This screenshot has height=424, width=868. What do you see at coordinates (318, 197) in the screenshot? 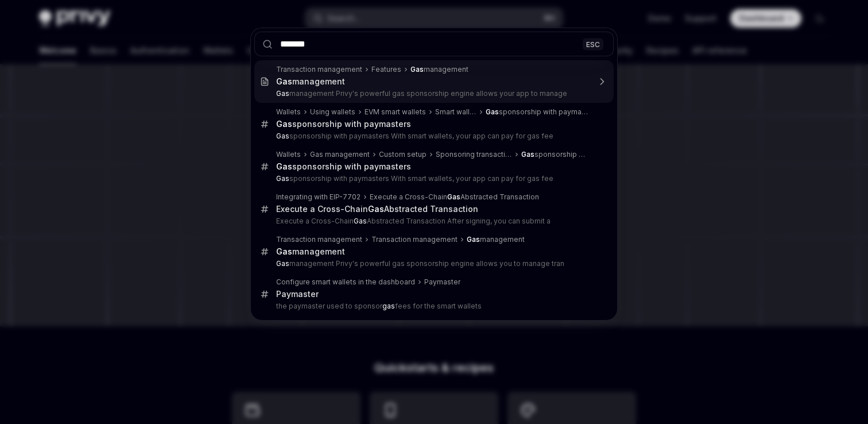
I see `div: Integrating with EIP-7702` at bounding box center [318, 197].